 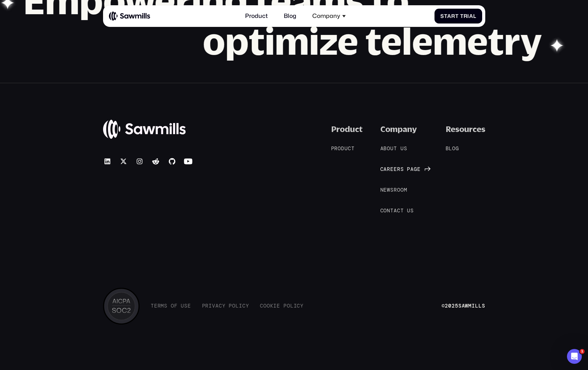 I want to click on a: Aboutus, so click(x=397, y=148).